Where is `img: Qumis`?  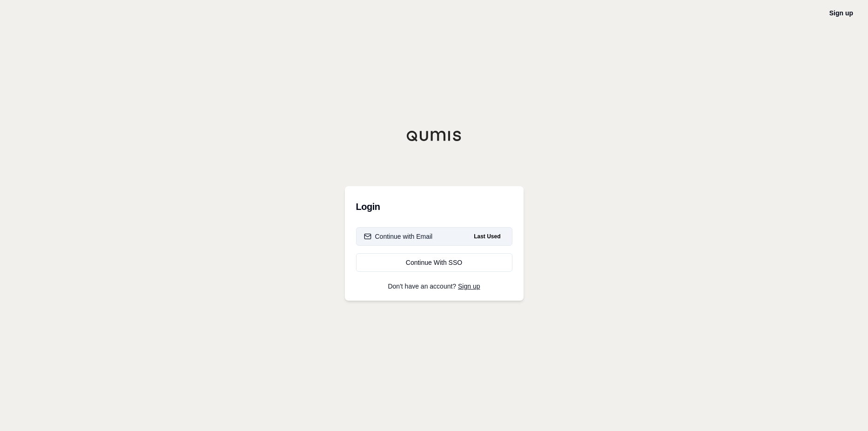 img: Qumis is located at coordinates (434, 136).